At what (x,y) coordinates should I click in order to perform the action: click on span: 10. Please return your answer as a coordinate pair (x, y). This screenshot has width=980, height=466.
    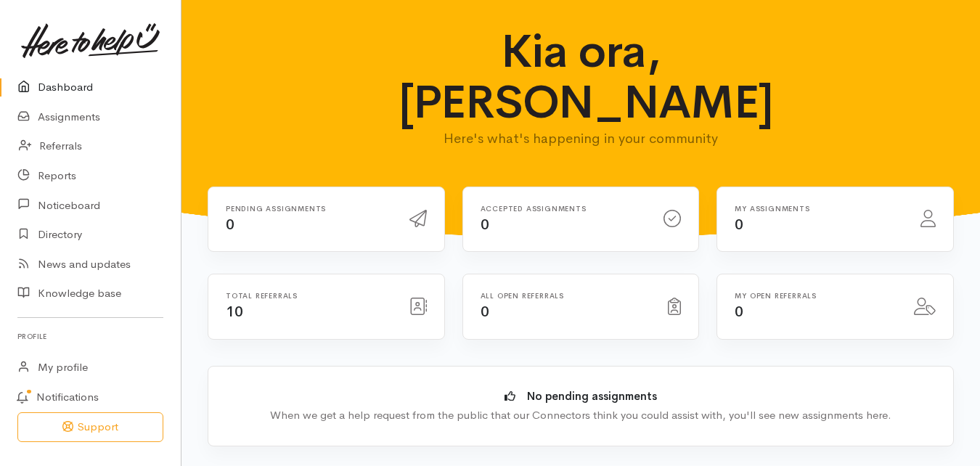
    Looking at the image, I should click on (233, 311).